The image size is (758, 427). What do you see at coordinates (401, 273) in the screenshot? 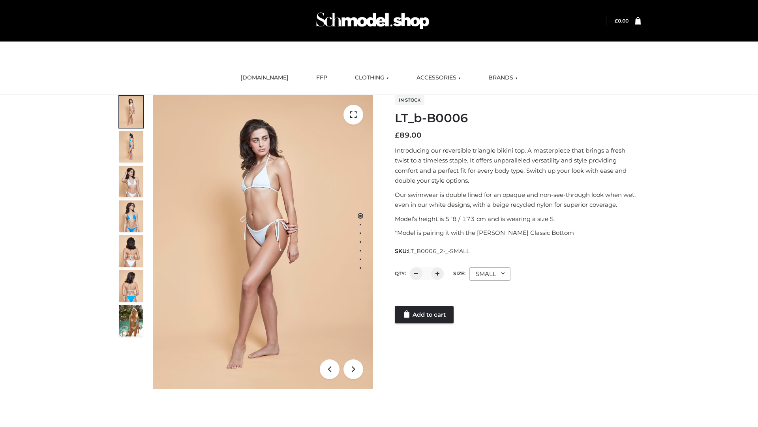
I see `label: QTY:` at bounding box center [401, 273].